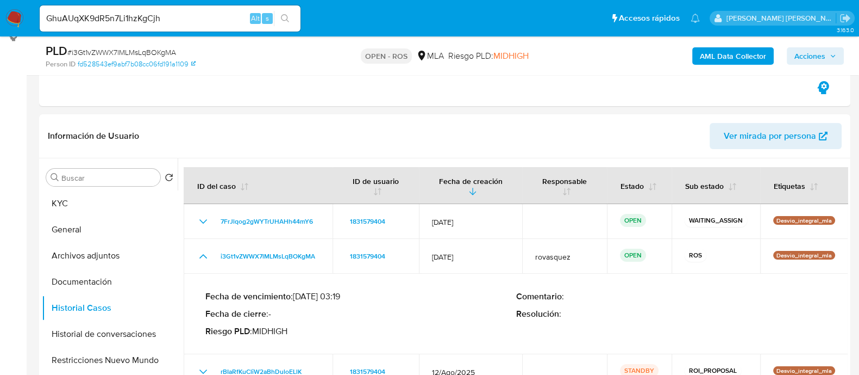 The image size is (859, 375). What do you see at coordinates (733, 56) in the screenshot?
I see `button: AML Data Collector` at bounding box center [733, 56].